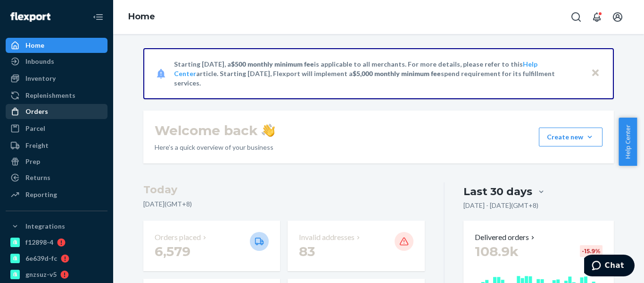 The image size is (644, 283). I want to click on button: Close, so click(595, 73).